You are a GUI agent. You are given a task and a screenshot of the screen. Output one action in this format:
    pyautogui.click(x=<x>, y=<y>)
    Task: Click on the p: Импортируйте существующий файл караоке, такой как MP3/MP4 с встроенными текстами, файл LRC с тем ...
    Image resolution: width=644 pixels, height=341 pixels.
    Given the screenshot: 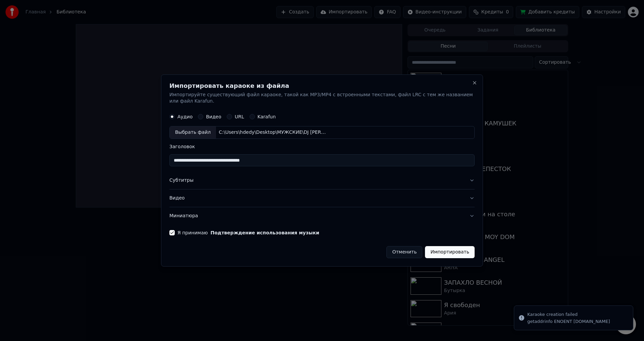 What is the action you would take?
    pyautogui.click(x=322, y=98)
    